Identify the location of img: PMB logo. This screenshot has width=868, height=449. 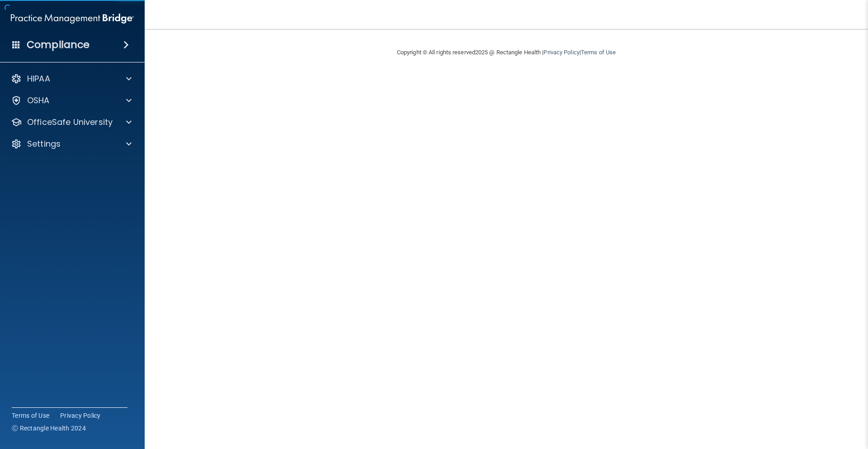
(72, 18).